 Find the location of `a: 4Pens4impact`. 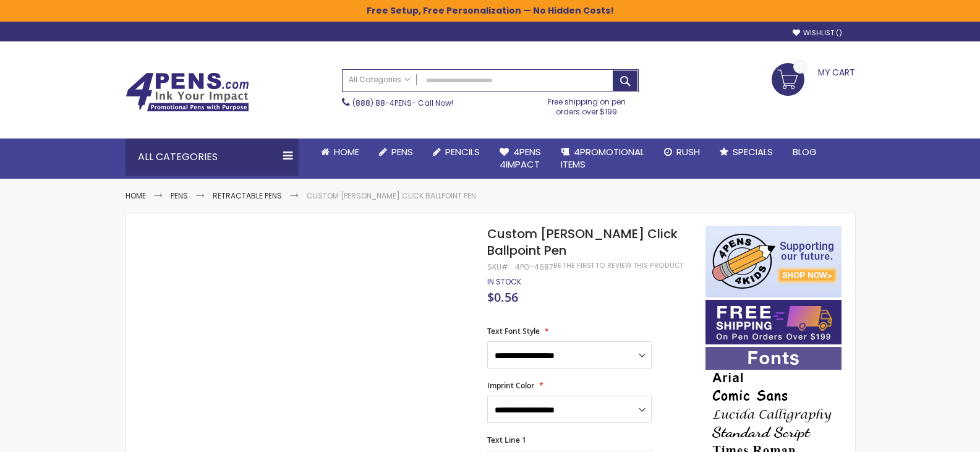

a: 4Pens4impact is located at coordinates (520, 159).